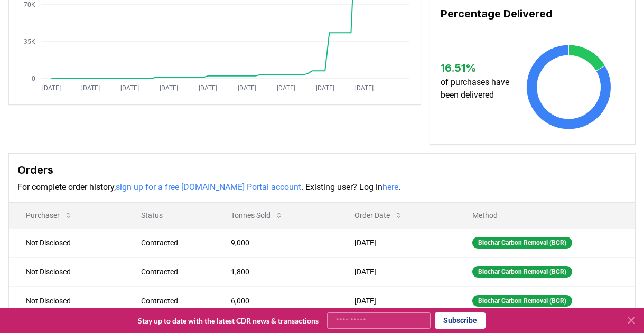 The width and height of the screenshot is (644, 333). What do you see at coordinates (29, 5) in the screenshot?
I see `tspan: 70K` at bounding box center [29, 5].